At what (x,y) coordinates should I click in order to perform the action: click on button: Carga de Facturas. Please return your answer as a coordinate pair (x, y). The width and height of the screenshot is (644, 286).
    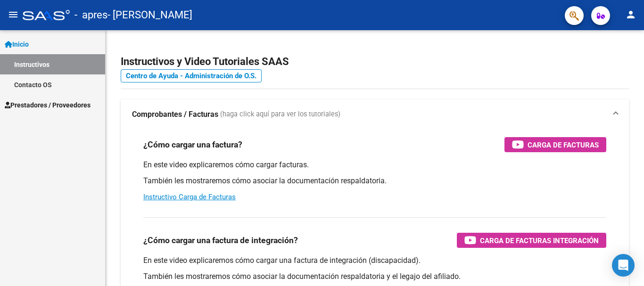
    Looking at the image, I should click on (555, 145).